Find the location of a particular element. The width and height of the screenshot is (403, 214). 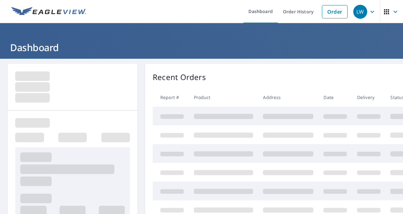

th: Product is located at coordinates (223, 97).